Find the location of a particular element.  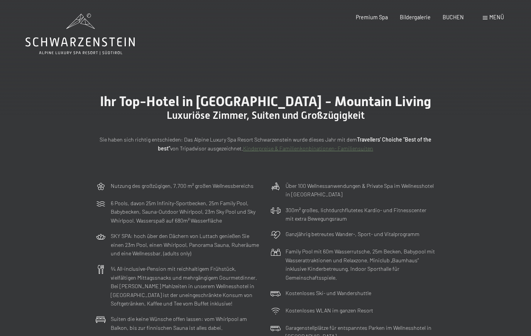

a: Bildergalerie is located at coordinates (416, 17).